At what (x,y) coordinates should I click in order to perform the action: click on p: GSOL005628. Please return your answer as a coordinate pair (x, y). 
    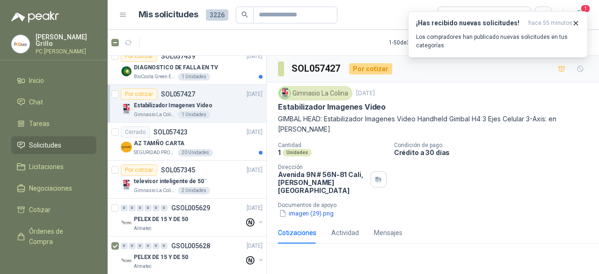
    Looking at the image, I should click on (190, 246).